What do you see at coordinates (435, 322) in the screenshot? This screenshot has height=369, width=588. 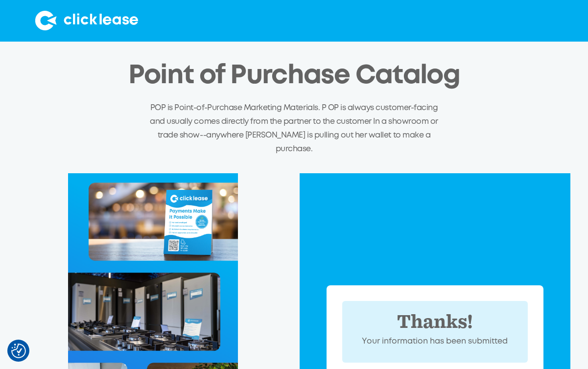 I see `div: Thanks!` at bounding box center [435, 322].